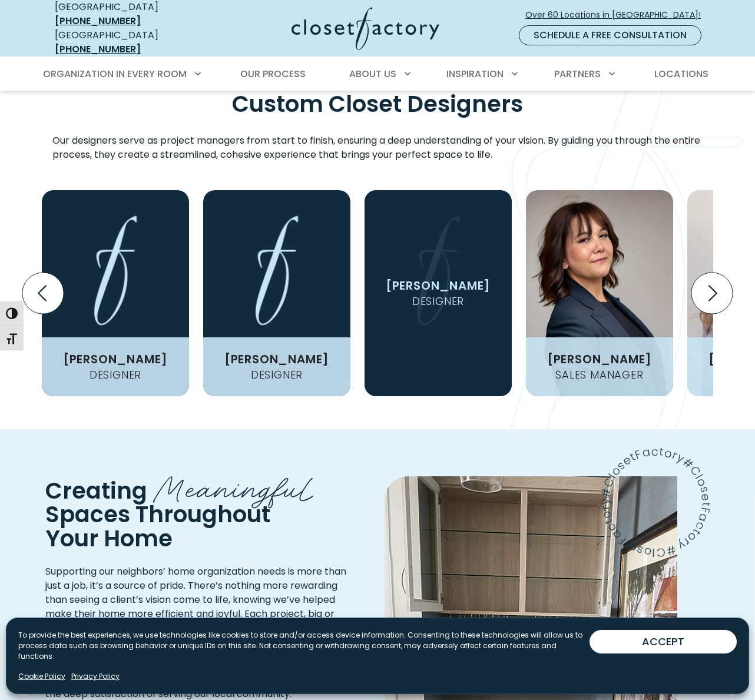  Describe the element at coordinates (42, 677) in the screenshot. I see `a: Cookie Policy` at that location.